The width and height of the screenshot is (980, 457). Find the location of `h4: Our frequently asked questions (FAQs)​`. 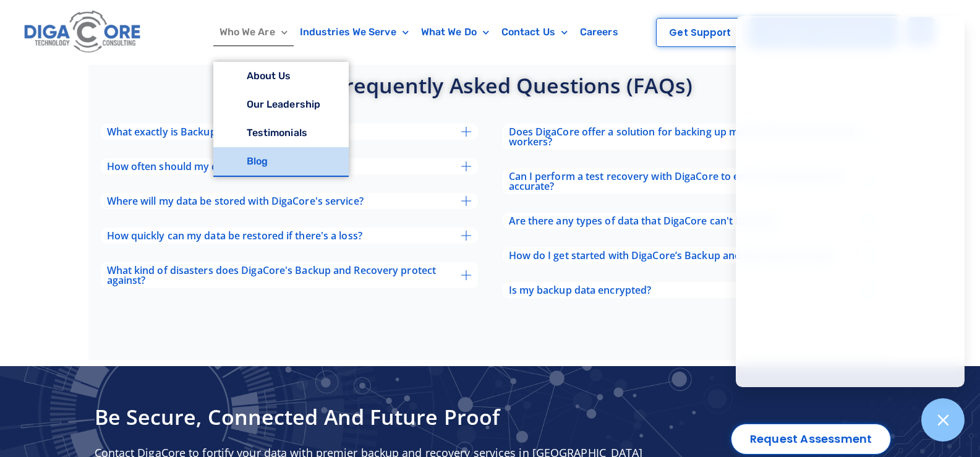

h4: Our frequently asked questions (FAQs)​ is located at coordinates (490, 85).